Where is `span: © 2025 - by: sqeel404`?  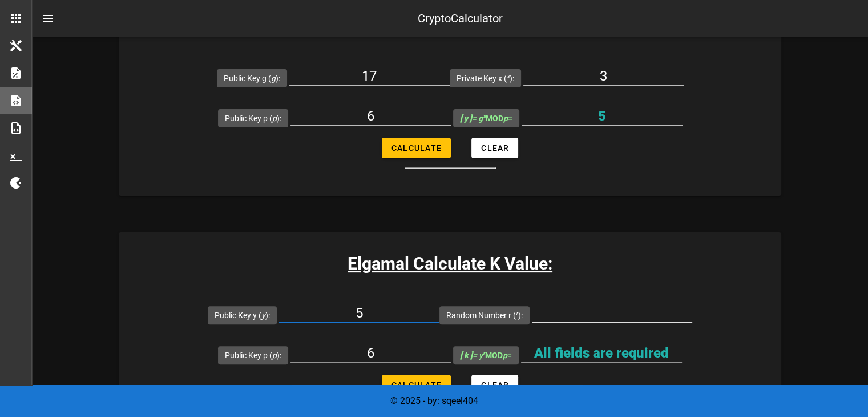
span: © 2025 - by: sqeel404 is located at coordinates (434, 400).